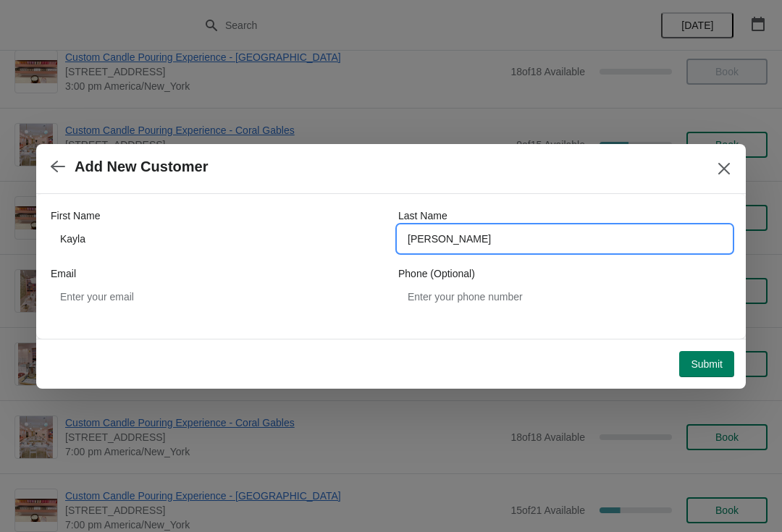 The height and width of the screenshot is (532, 782). Describe the element at coordinates (706, 364) in the screenshot. I see `span: Submit` at that location.